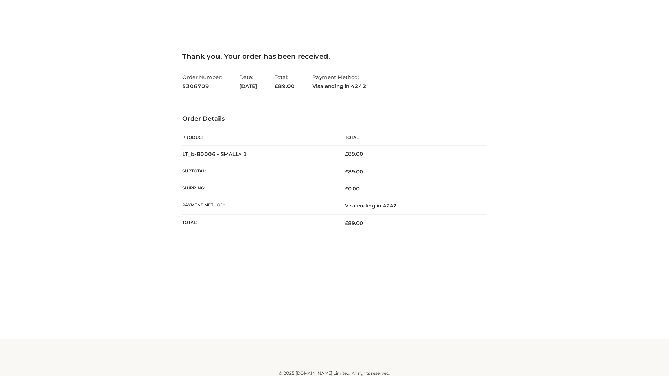 Image resolution: width=669 pixels, height=376 pixels. I want to click on th: Total, so click(410, 138).